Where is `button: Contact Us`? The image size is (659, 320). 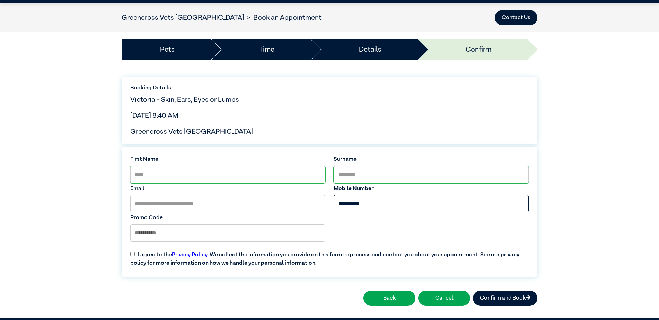 button: Contact Us is located at coordinates (516, 18).